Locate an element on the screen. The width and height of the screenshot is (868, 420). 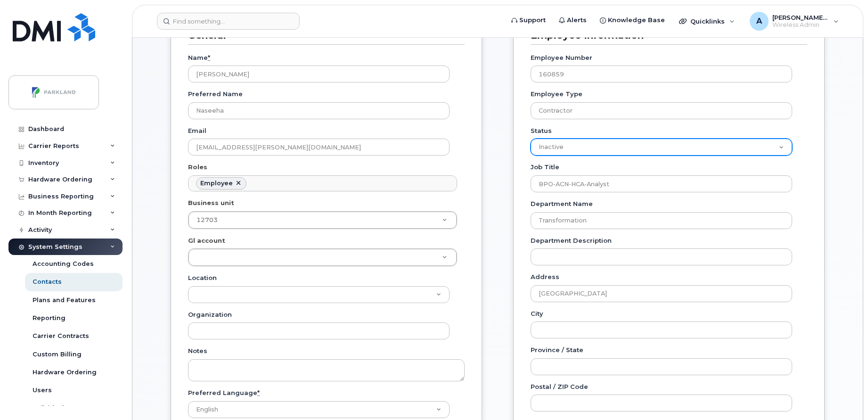
span: Alerts is located at coordinates (577, 20).